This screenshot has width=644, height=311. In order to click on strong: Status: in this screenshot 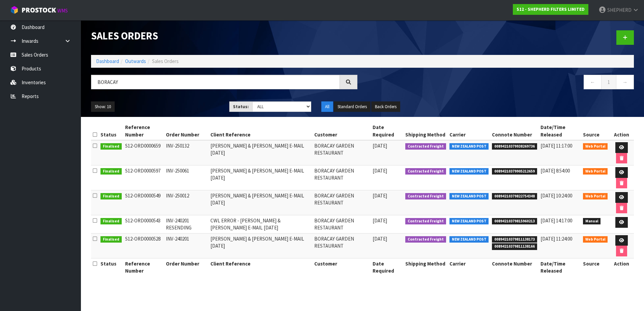, I will do `click(241, 107)`.